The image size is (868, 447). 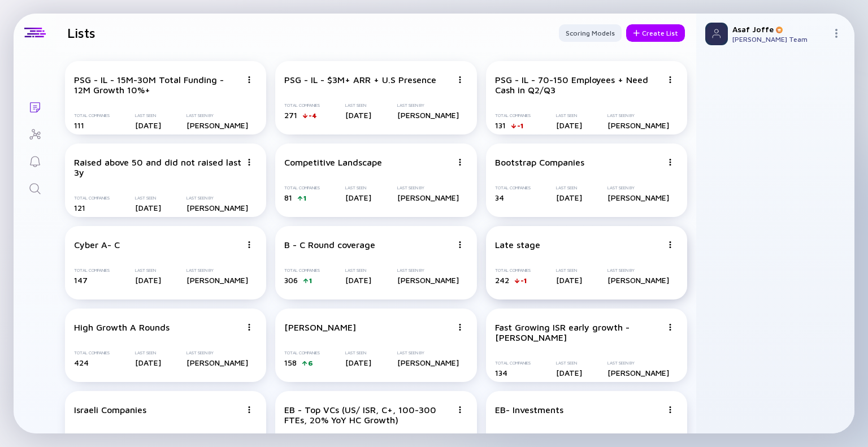 I want to click on span: 134, so click(x=501, y=372).